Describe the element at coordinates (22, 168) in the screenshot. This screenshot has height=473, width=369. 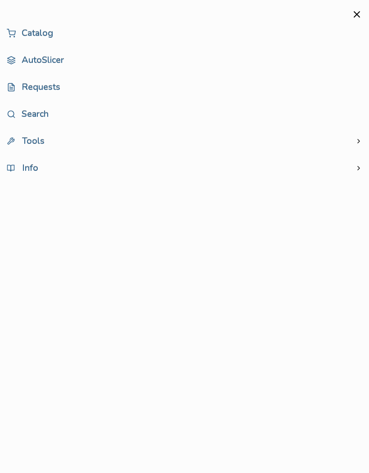
I see `span: Info` at that location.